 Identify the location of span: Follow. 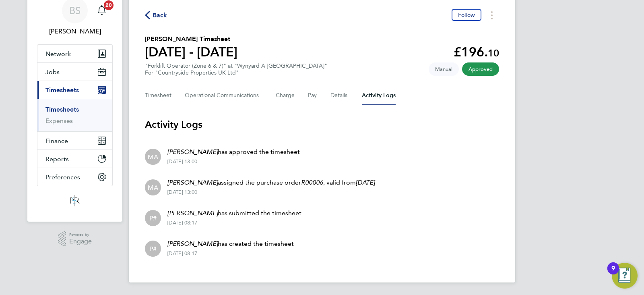
(466, 15).